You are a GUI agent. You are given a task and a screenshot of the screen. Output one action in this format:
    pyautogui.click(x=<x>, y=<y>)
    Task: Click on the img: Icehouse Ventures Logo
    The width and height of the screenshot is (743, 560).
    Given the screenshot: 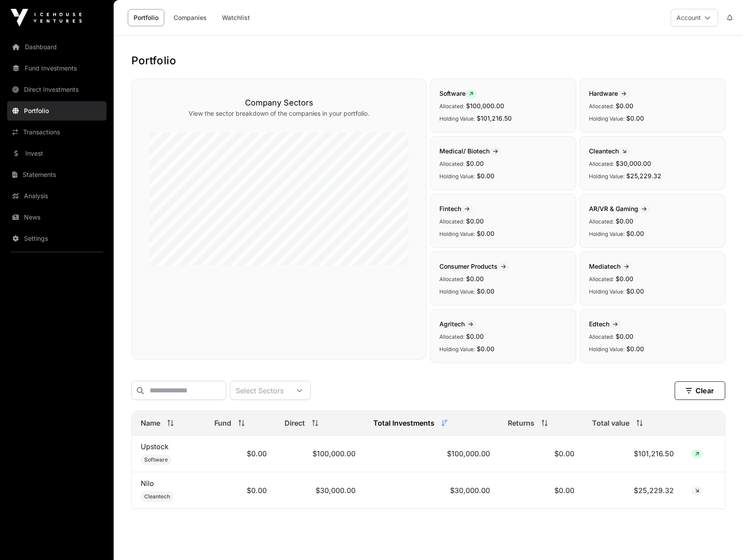 What is the action you would take?
    pyautogui.click(x=46, y=18)
    